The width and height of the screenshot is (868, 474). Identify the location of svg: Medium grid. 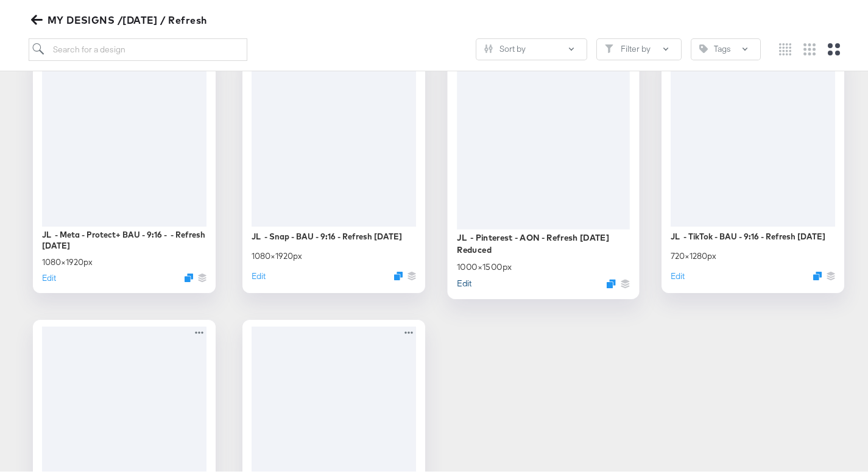
(809, 47).